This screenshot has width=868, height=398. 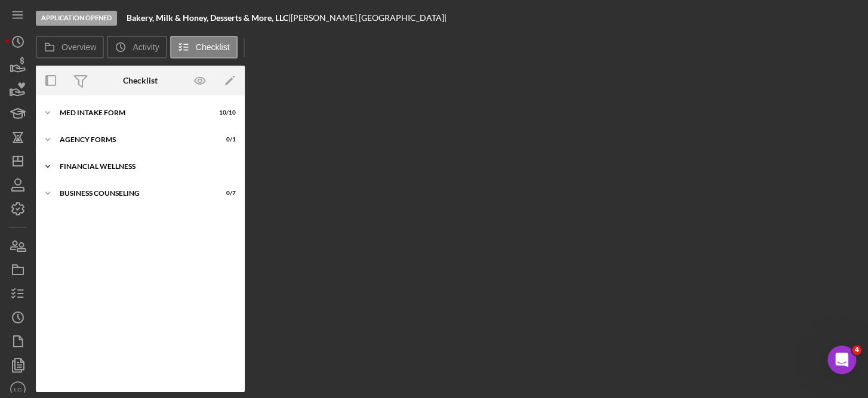 I want to click on div: 0 / 1, so click(x=225, y=140).